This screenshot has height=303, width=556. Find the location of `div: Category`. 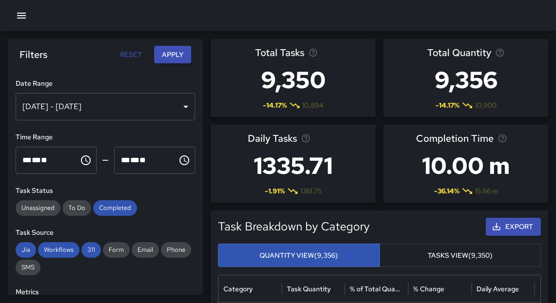

div: Category is located at coordinates (238, 289).